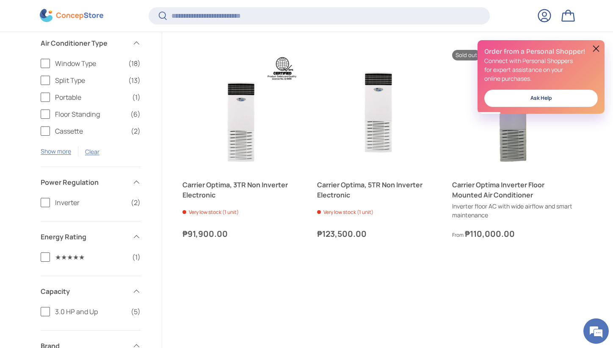 The width and height of the screenshot is (613, 348). I want to click on a: Ask Help, so click(541, 98).